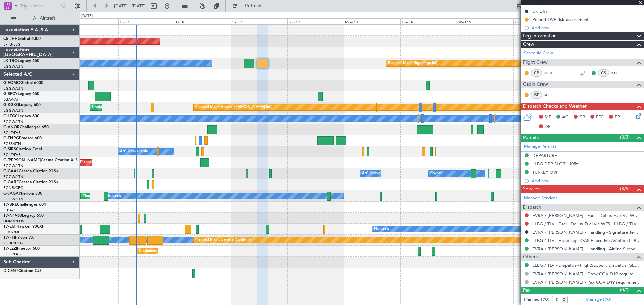  Describe the element at coordinates (11, 183) in the screenshot. I see `span: G-GARE` at that location.